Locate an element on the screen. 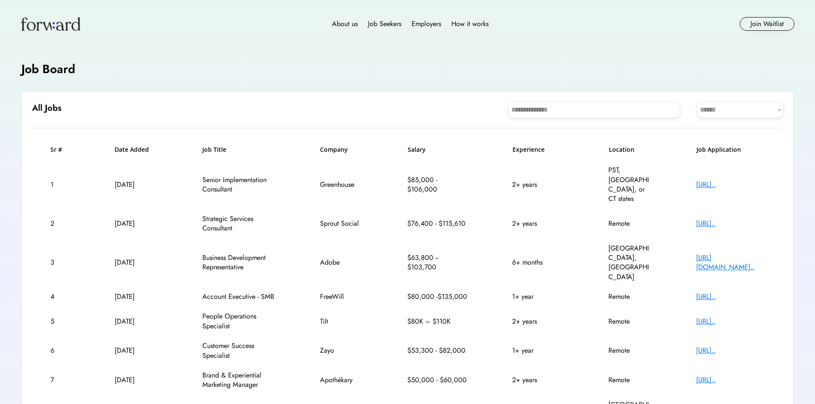 Image resolution: width=815 pixels, height=404 pixels. div: FreeWill is located at coordinates (342, 297).